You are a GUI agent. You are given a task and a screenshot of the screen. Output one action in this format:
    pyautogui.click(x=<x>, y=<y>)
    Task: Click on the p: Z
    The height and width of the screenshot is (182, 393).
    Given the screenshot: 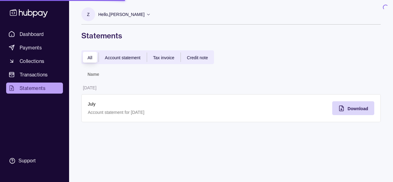 What is the action you would take?
    pyautogui.click(x=88, y=14)
    